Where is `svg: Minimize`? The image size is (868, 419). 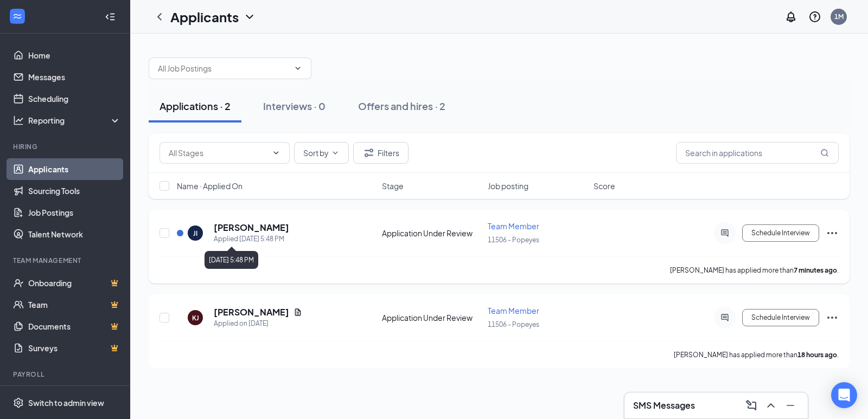 svg: Minimize is located at coordinates (790, 406).